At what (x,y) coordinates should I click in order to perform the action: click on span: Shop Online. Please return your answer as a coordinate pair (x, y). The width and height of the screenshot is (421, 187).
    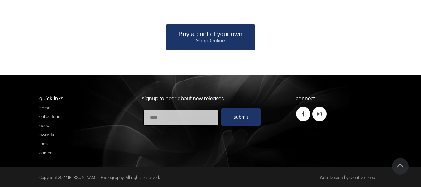
    Looking at the image, I should click on (210, 41).